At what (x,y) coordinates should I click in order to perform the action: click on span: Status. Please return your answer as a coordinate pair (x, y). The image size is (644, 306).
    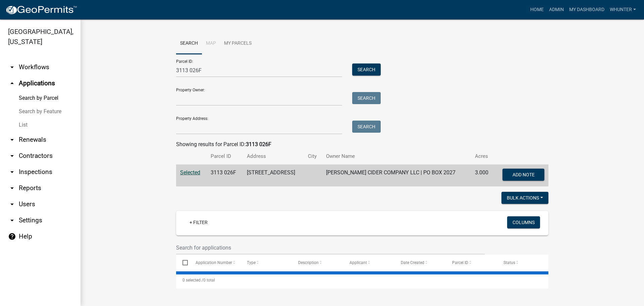
    Looking at the image, I should click on (509, 263).